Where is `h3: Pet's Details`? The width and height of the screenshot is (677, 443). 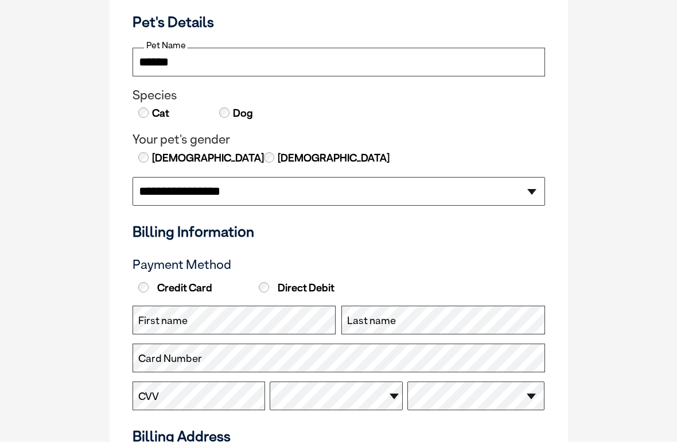
h3: Pet's Details is located at coordinates (339, 23).